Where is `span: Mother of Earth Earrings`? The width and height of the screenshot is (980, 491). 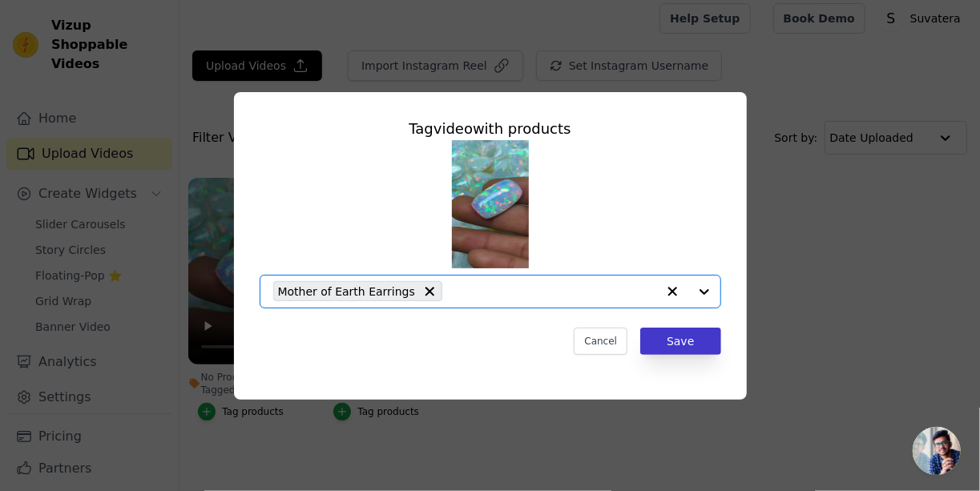
span: Mother of Earth Earrings is located at coordinates (346, 291).